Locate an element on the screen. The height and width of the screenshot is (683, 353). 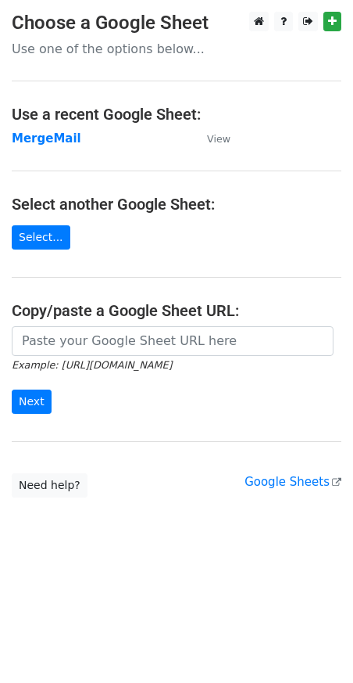
a: Need help? is located at coordinates (49, 485).